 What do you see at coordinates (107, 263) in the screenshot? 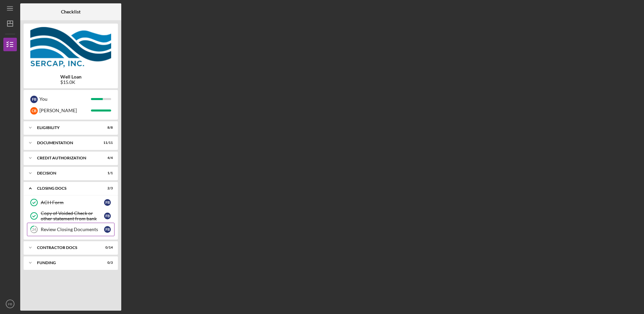
I see `div: 0 / 3` at bounding box center [107, 263].